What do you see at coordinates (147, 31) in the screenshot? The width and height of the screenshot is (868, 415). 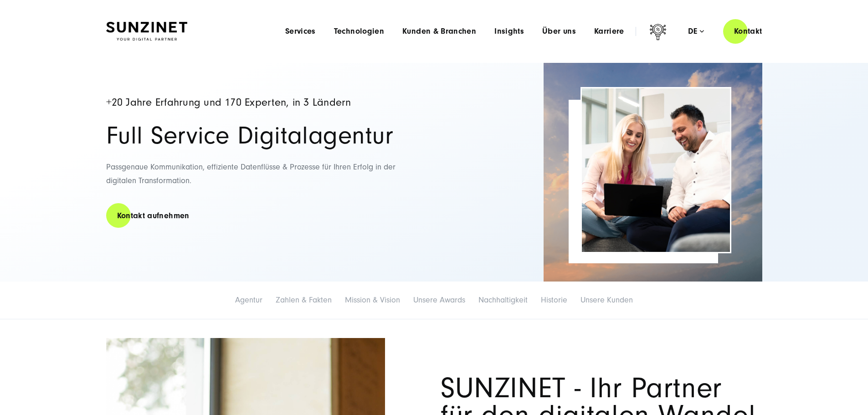 I see `img: SUNZINET Full Service Digital Agentur` at bounding box center [147, 31].